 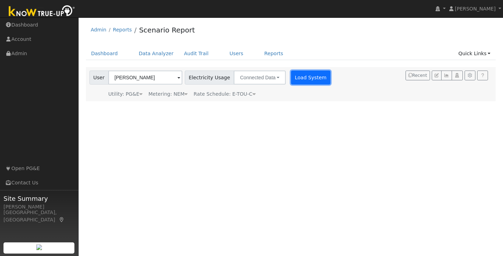 What do you see at coordinates (470, 75) in the screenshot?
I see `button: Settings` at bounding box center [470, 75].